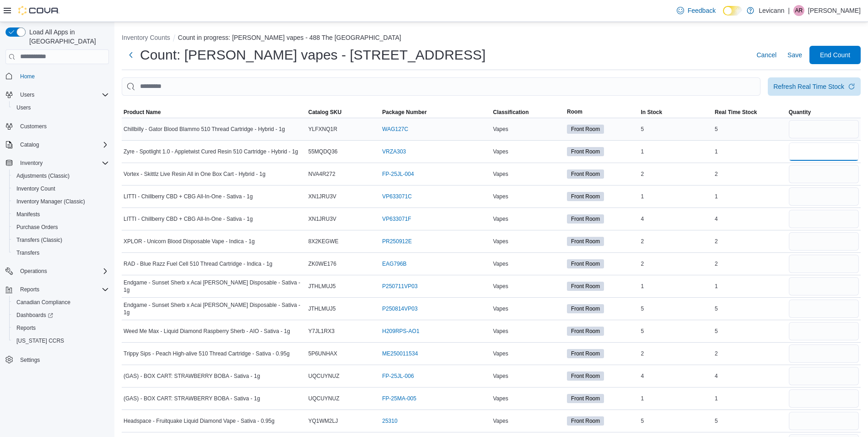  What do you see at coordinates (835, 55) in the screenshot?
I see `button: End Count` at bounding box center [835, 55].